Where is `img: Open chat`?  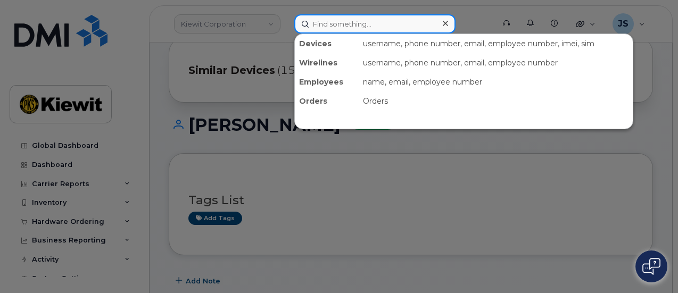
img: Open chat is located at coordinates (651, 267).